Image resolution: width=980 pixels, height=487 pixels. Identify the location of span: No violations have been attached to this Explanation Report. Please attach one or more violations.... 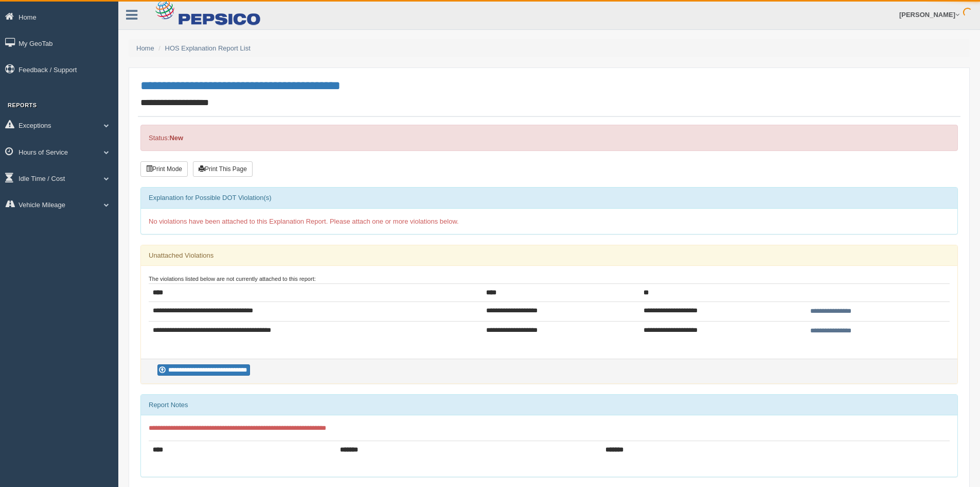
(304, 221).